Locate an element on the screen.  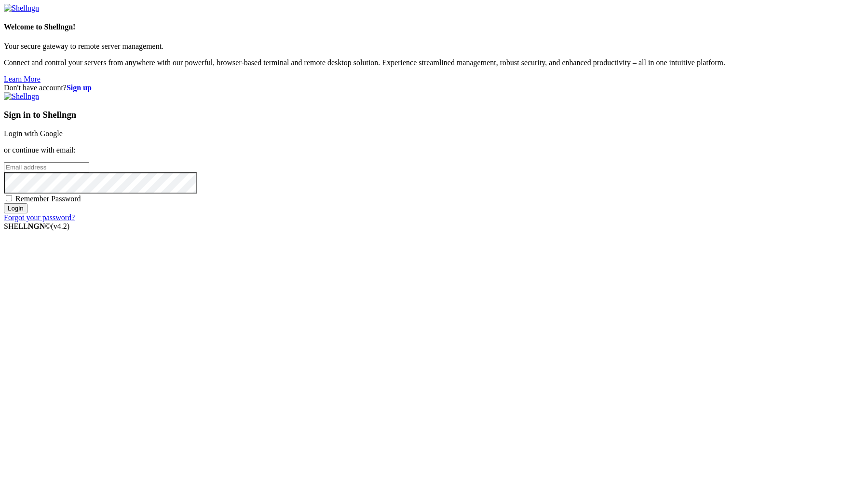
span: 4.2.0 is located at coordinates (60, 226).